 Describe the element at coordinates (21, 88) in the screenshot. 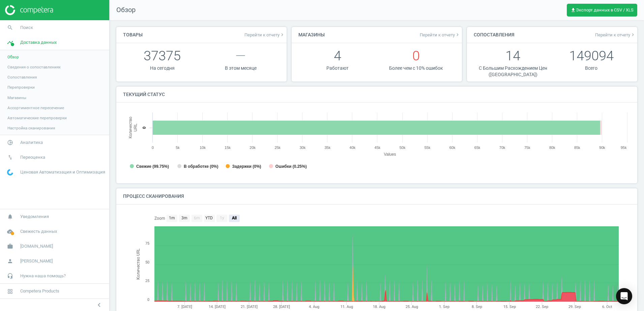

I see `span: Перепроверки` at that location.